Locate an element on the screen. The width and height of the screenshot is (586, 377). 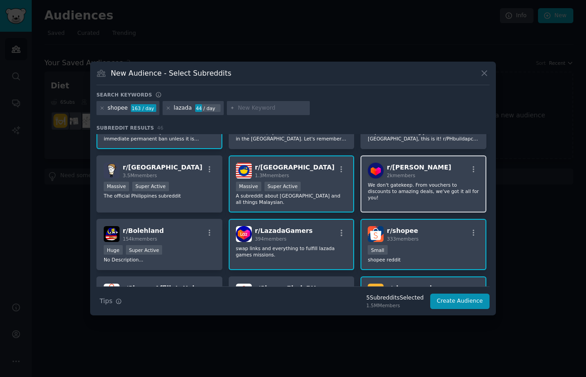
div: 44 / day is located at coordinates (208, 108).